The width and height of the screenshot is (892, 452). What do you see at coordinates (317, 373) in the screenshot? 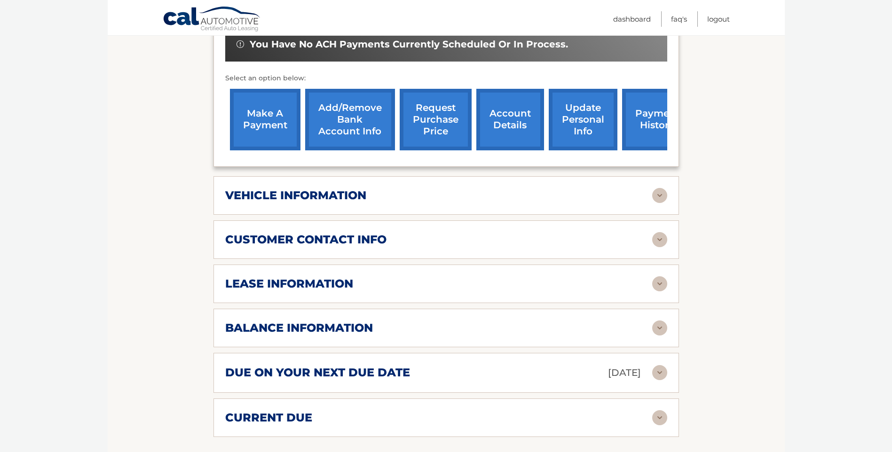
I see `h2: due on your next due date` at bounding box center [317, 373].